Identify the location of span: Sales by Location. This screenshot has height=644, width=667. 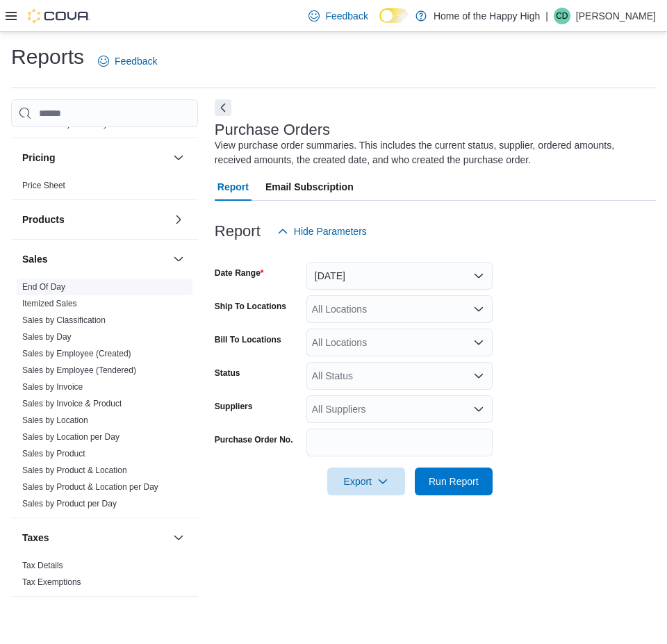
(55, 420).